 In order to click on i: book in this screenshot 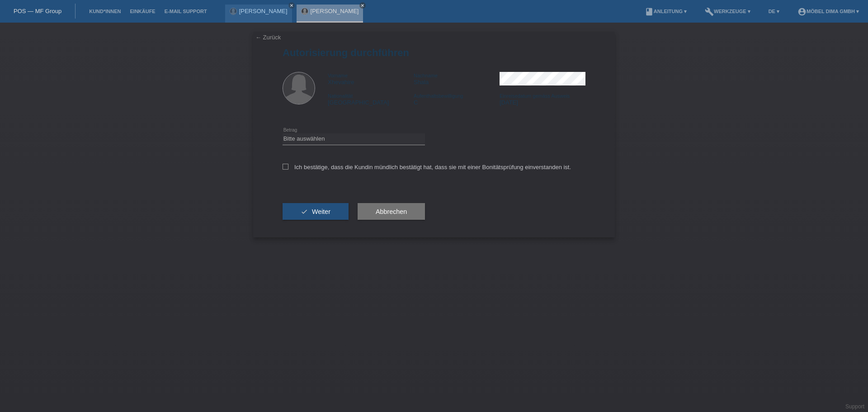, I will do `click(649, 11)`.